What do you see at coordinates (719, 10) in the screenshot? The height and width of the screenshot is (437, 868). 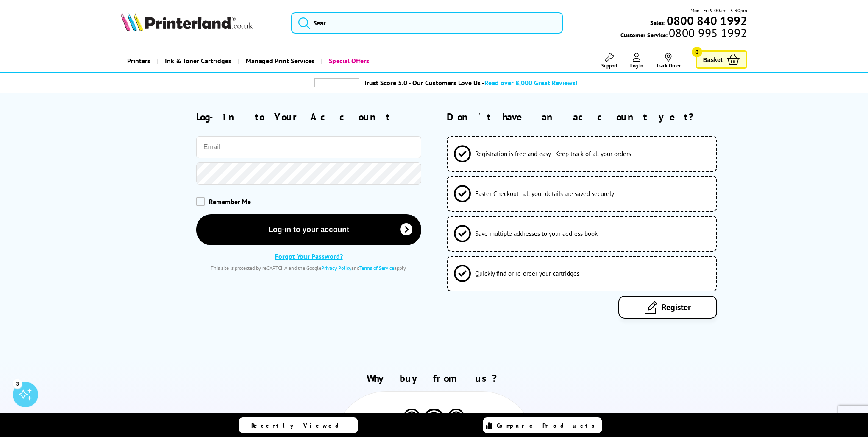 I see `span: Mon - Fri 9:00am - 5:30pm` at bounding box center [719, 10].